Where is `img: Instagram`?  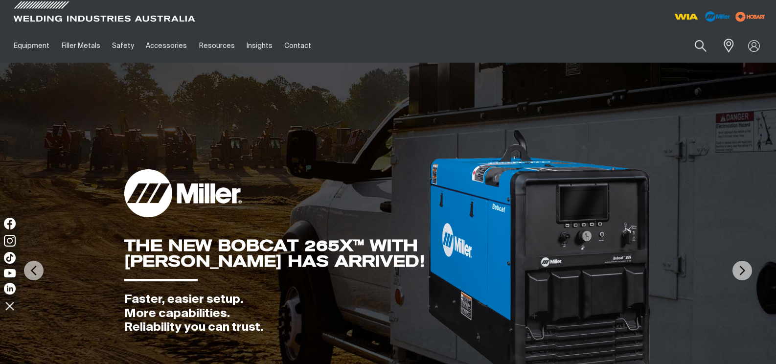 img: Instagram is located at coordinates (10, 241).